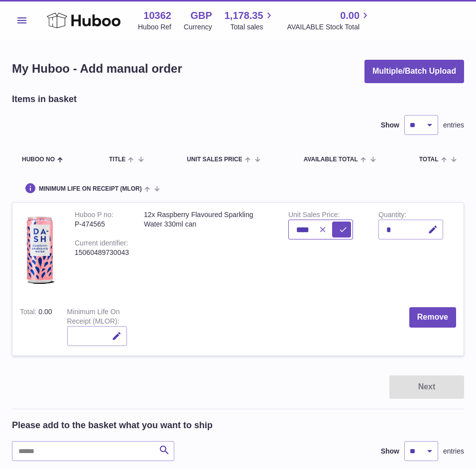  Describe the element at coordinates (102, 224) in the screenshot. I see `div: P-474565` at that location.